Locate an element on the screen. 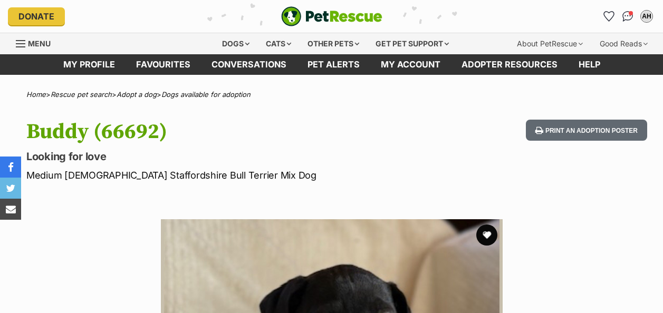 Image resolution: width=663 pixels, height=313 pixels. button: favourite is located at coordinates (487, 235).